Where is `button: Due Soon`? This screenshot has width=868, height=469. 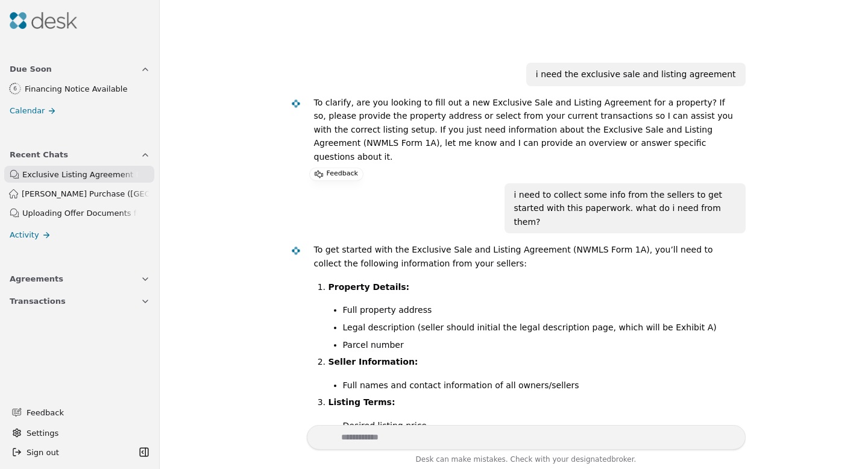 button: Due Soon is located at coordinates (80, 69).